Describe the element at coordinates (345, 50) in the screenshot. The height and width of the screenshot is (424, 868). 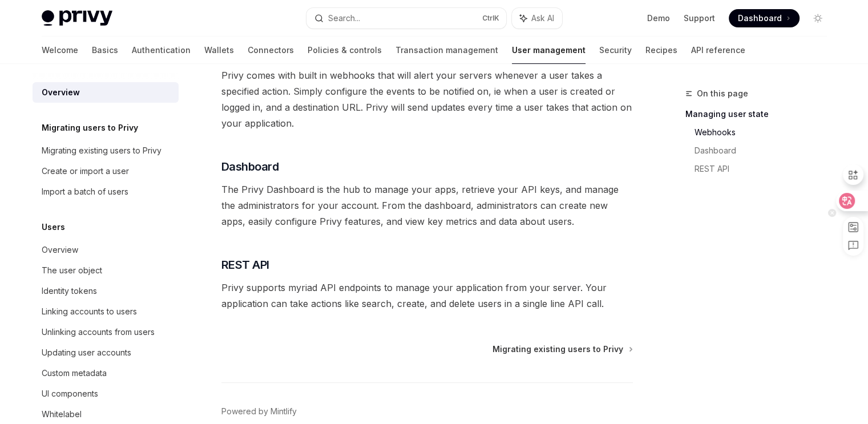
I see `a: Policies & controls` at that location.